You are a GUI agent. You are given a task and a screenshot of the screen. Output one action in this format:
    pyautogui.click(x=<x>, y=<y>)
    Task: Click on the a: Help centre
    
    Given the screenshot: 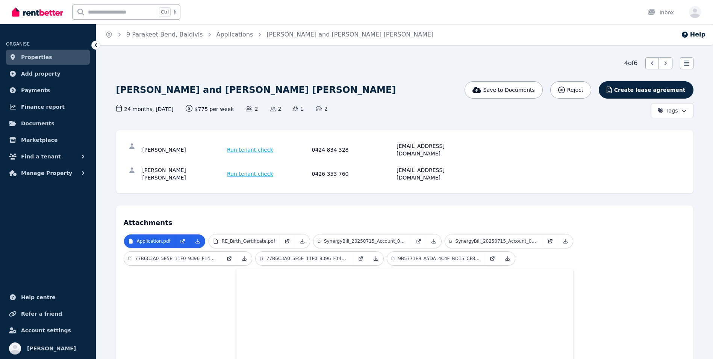 What is the action you would take?
    pyautogui.click(x=48, y=297)
    